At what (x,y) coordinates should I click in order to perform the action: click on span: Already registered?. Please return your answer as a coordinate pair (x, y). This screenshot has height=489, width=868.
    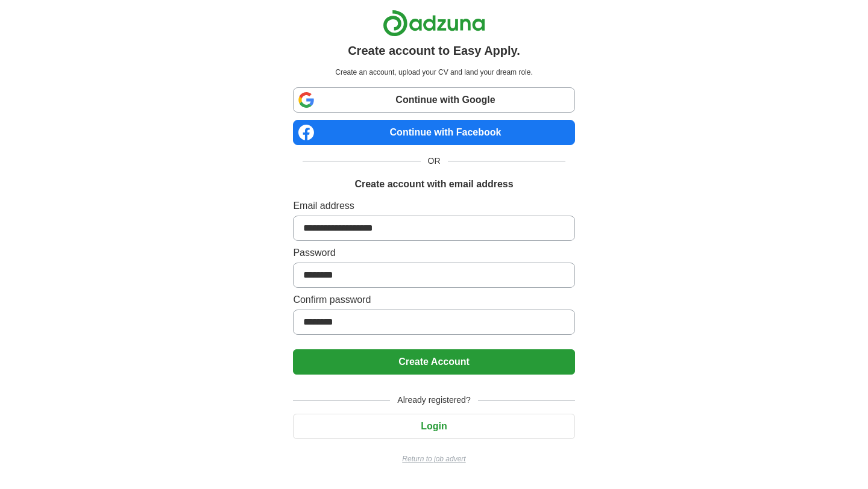
    Looking at the image, I should click on (434, 400).